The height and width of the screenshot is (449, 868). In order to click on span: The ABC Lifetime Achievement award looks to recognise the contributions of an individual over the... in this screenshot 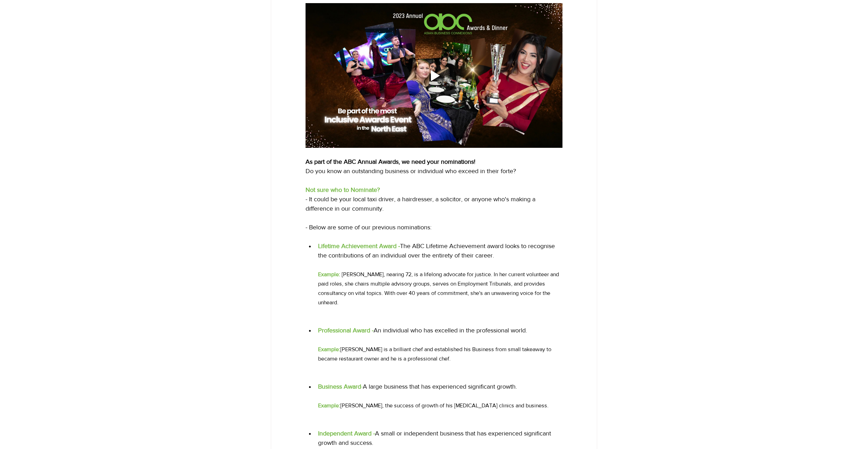, I will do `click(438, 250)`.